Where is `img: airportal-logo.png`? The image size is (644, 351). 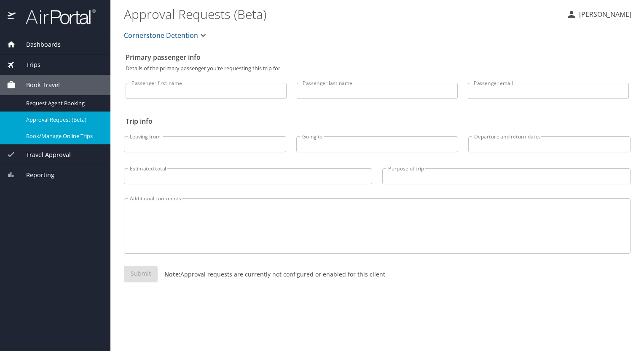
img: airportal-logo.png is located at coordinates (56, 17).